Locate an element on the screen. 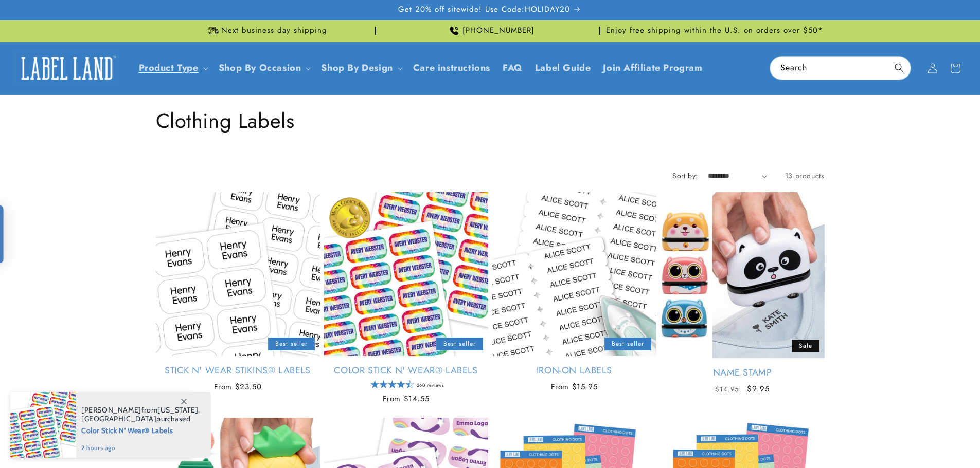 The height and width of the screenshot is (468, 980). a: Care instructions is located at coordinates (452, 68).